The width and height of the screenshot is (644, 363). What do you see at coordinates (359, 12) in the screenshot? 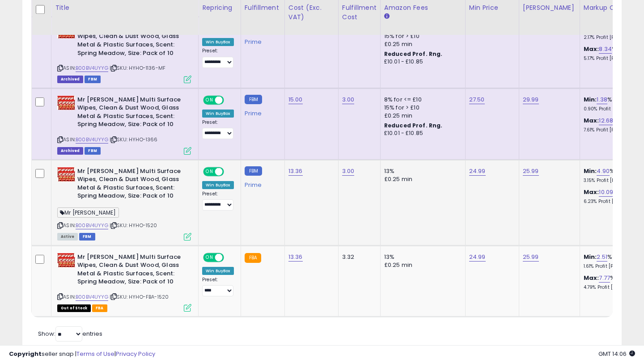
I see `div: Fulfillment Cost` at bounding box center [359, 12].